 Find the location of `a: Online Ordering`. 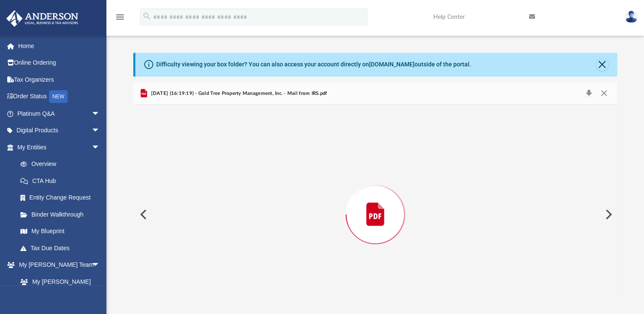

a: Online Ordering is located at coordinates (59, 63).